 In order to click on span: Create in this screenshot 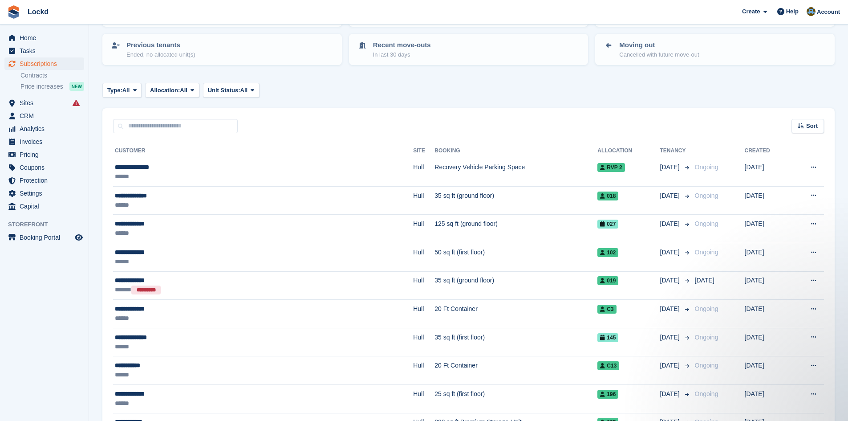, I will do `click(751, 12)`.